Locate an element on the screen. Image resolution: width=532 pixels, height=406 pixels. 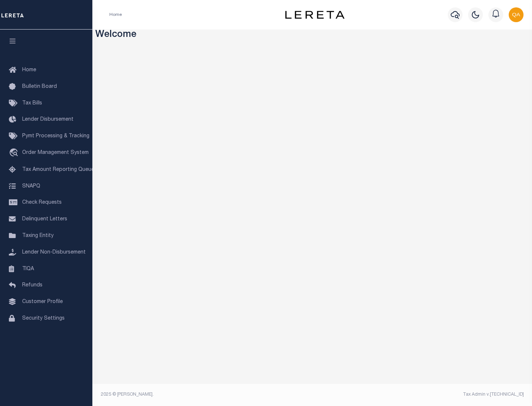
span: Customer Profile is located at coordinates (43, 302).